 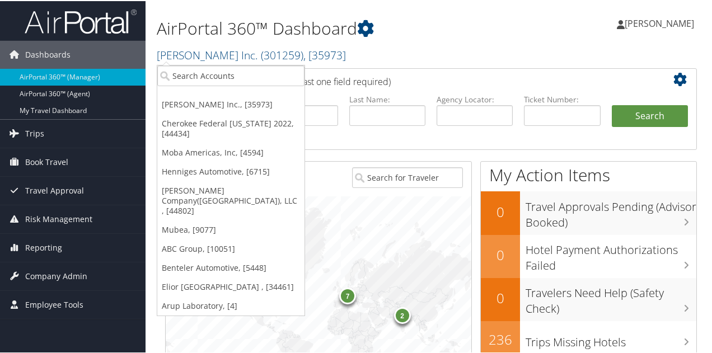 What do you see at coordinates (402, 314) in the screenshot?
I see `div: 2` at bounding box center [402, 314].